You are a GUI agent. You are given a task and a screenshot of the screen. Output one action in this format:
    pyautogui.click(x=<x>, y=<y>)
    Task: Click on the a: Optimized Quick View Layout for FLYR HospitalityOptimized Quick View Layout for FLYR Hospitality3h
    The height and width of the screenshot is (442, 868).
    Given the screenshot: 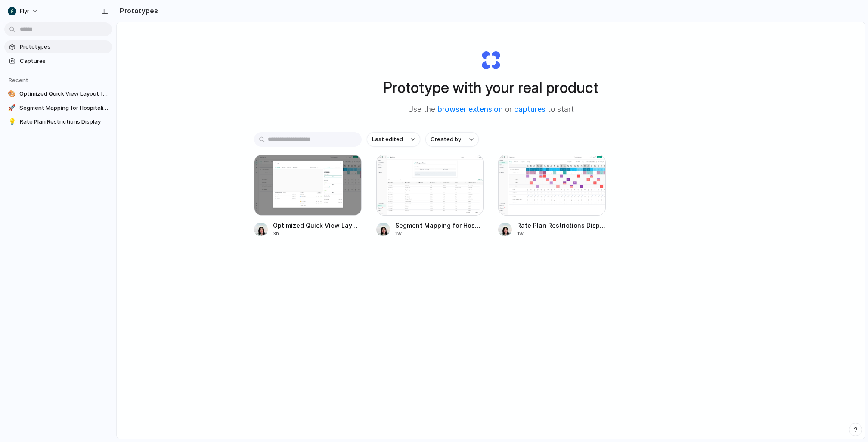 What is the action you would take?
    pyautogui.click(x=308, y=196)
    